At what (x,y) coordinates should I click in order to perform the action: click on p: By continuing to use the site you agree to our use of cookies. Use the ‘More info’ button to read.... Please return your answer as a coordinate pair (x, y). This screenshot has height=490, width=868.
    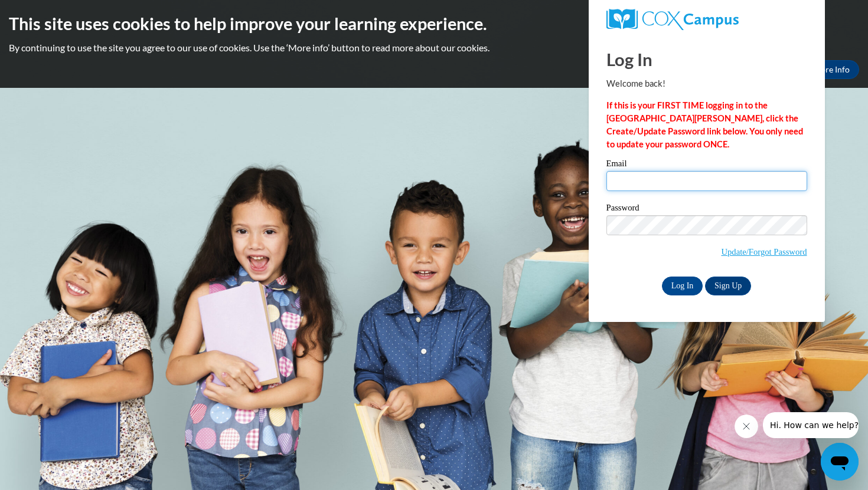
    Looking at the image, I should click on (434, 48).